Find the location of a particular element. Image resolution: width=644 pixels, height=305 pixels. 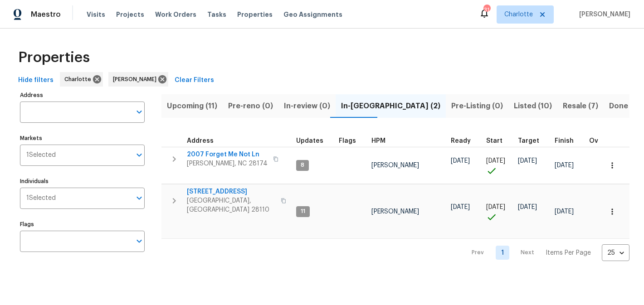

span: Finish is located at coordinates (564, 141).